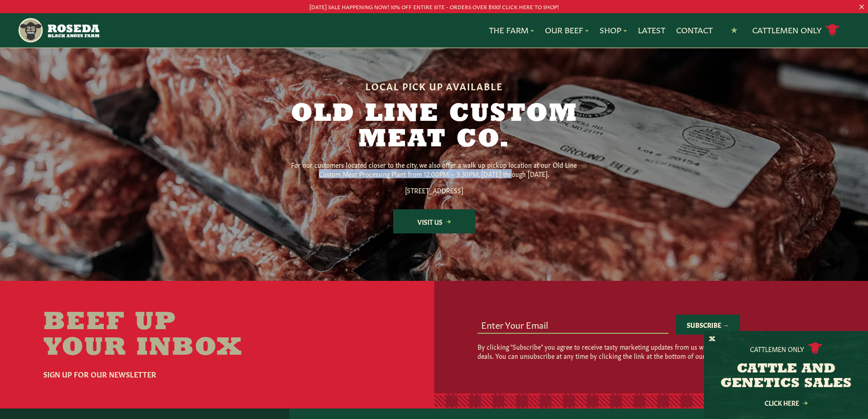 Image resolution: width=868 pixels, height=419 pixels. Describe the element at coordinates (695, 30) in the screenshot. I see `a: Contact` at that location.